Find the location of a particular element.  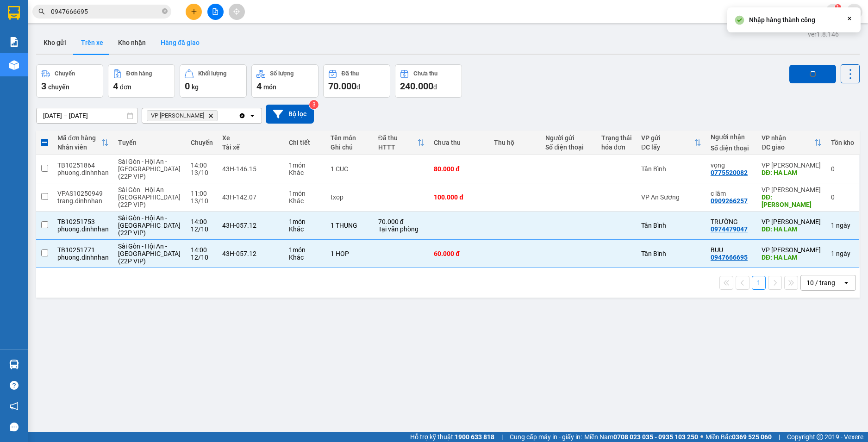

button: Đã thu70.000đ is located at coordinates (356, 81).